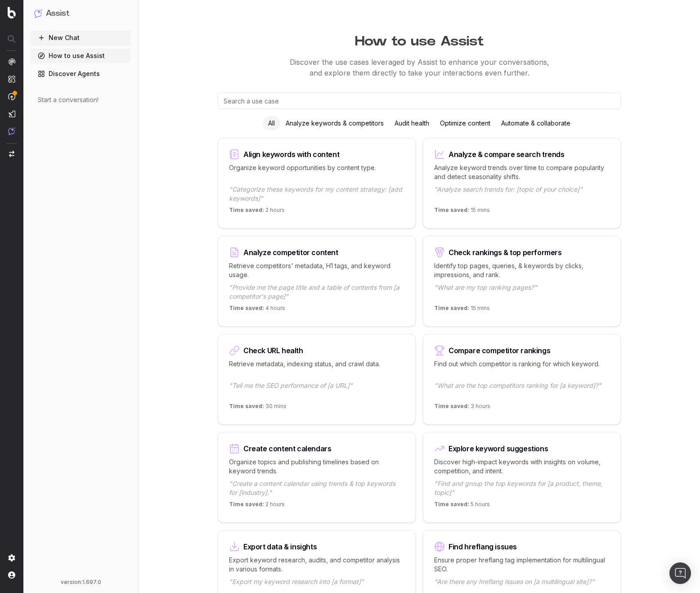 The height and width of the screenshot is (593, 700). Describe the element at coordinates (419, 101) in the screenshot. I see `input: Search a use case` at that location.